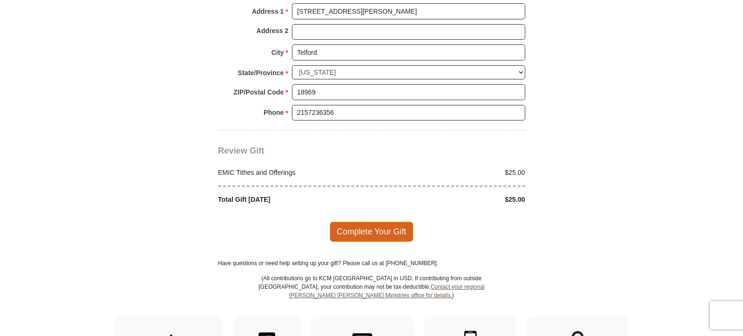 The image size is (743, 336). Describe the element at coordinates (292, 172) in the screenshot. I see `div: EMIC Tithes and Offerings` at that location.